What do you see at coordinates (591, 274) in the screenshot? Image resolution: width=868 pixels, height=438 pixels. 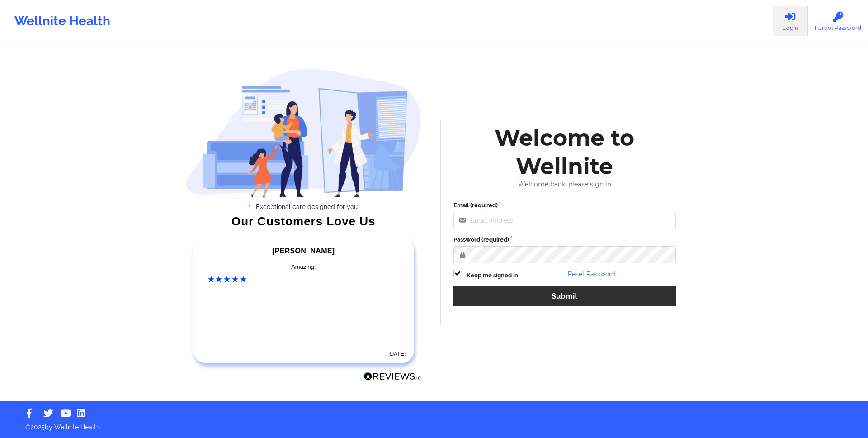 I see `a: Reset Password` at bounding box center [591, 274].